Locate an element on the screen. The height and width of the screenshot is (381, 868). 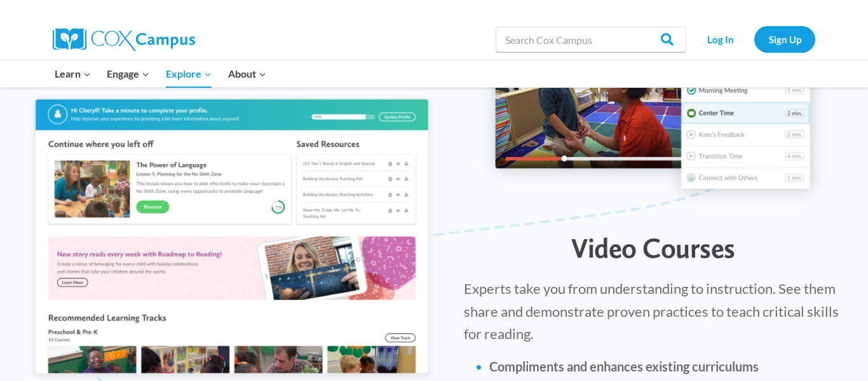
button: Child menu of About is located at coordinates (247, 74).